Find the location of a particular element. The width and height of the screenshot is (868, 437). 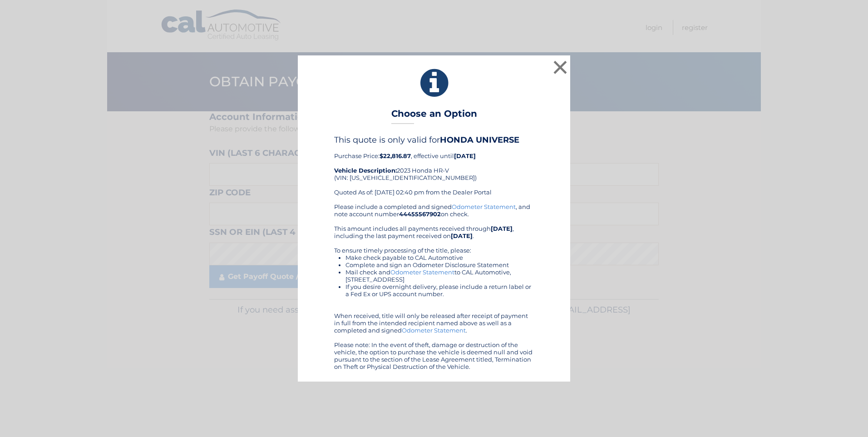

h3: Choose an Option is located at coordinates (434, 116).